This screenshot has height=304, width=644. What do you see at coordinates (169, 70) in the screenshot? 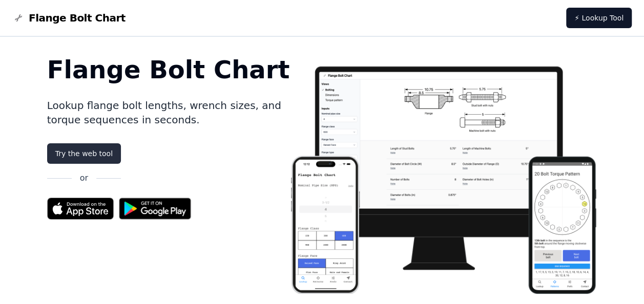
I see `h1: Flange Bolt Chart` at bounding box center [169, 70].